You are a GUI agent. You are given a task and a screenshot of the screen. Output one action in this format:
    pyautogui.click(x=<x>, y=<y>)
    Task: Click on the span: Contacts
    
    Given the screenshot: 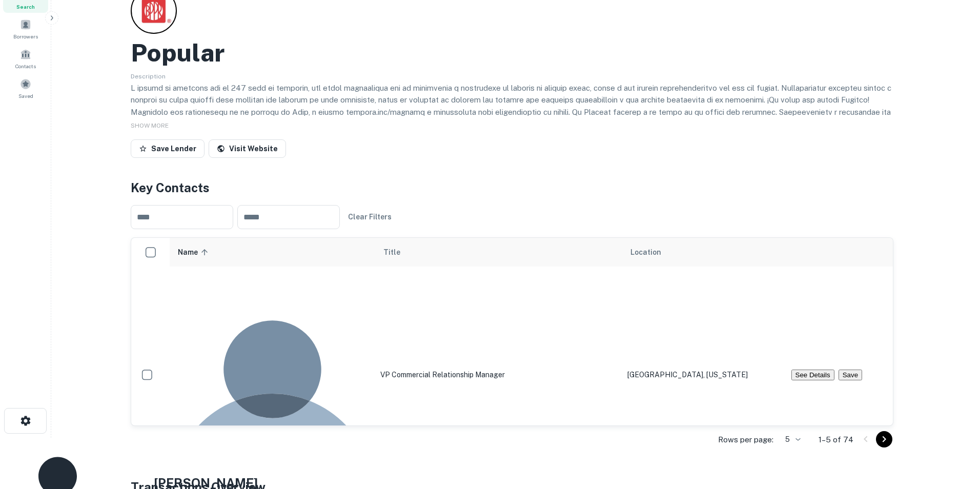 What is the action you would take?
    pyautogui.click(x=25, y=66)
    